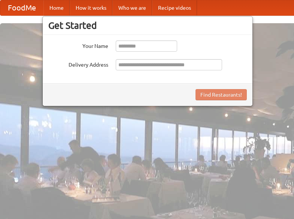 This screenshot has width=294, height=219. What do you see at coordinates (56, 8) in the screenshot?
I see `a: Home` at bounding box center [56, 8].